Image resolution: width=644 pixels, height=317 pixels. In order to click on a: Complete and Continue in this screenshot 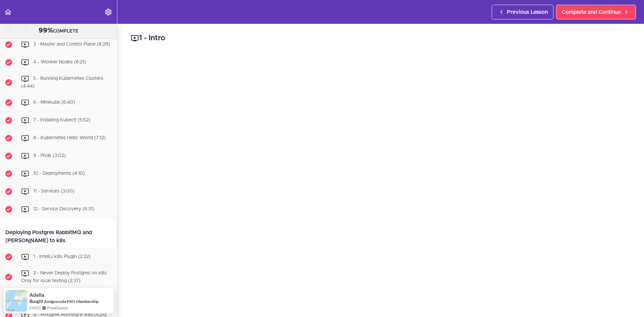, I will do `click(596, 12)`.